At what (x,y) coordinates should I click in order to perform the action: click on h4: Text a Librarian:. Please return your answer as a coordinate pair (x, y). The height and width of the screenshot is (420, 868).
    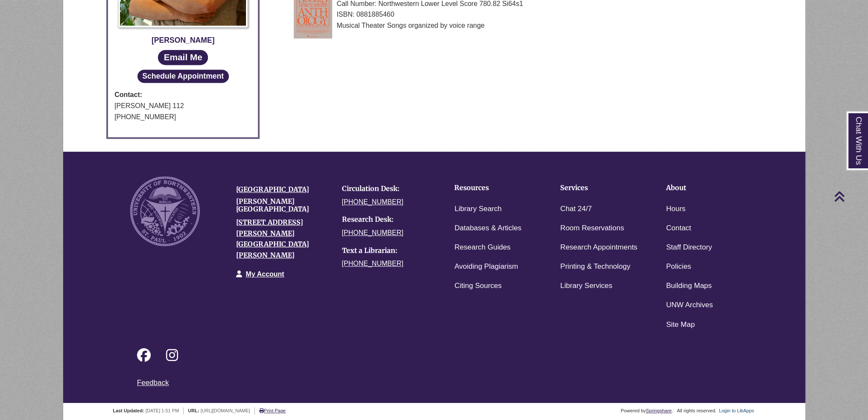
    Looking at the image, I should click on (389, 251).